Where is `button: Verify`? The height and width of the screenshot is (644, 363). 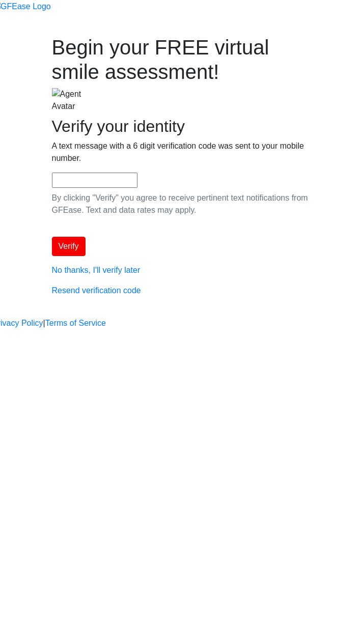
button: Verify is located at coordinates (69, 246).